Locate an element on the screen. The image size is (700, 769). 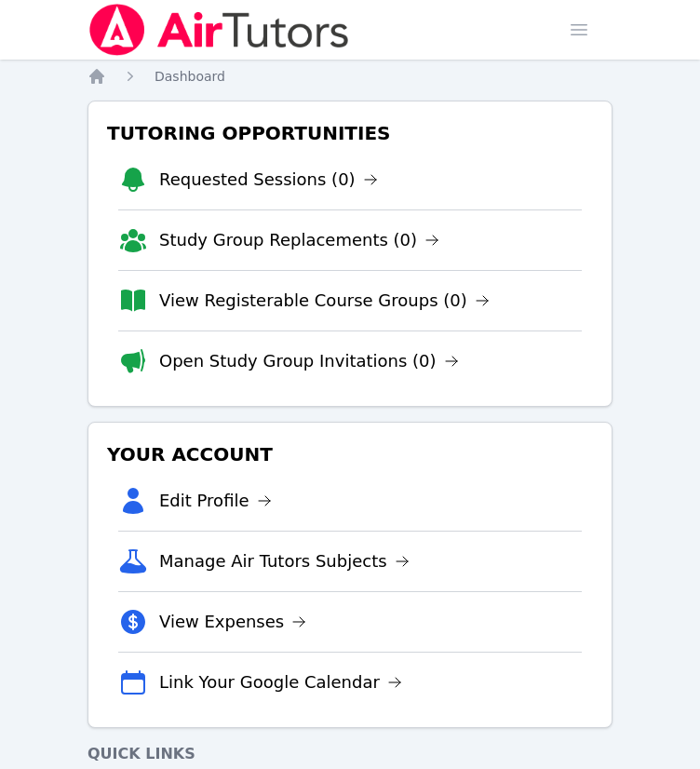
a: View Registerable Course Groups (0) is located at coordinates (324, 301).